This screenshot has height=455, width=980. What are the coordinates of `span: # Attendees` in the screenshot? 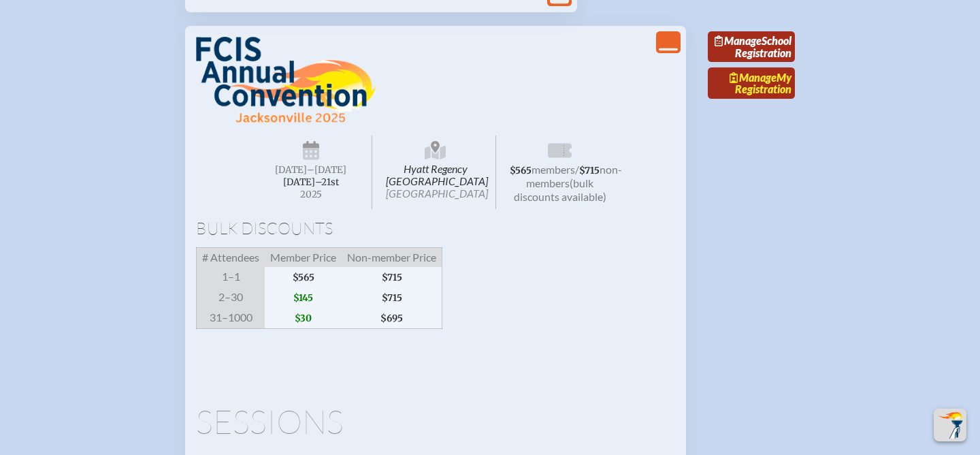 It's located at (231, 257).